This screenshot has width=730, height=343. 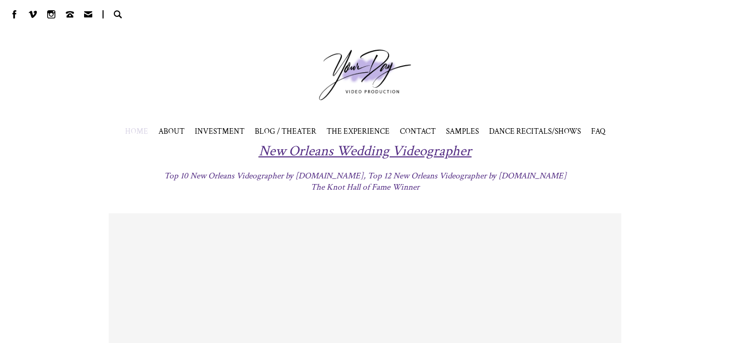 I want to click on span: BLOG / THEATER, so click(x=286, y=131).